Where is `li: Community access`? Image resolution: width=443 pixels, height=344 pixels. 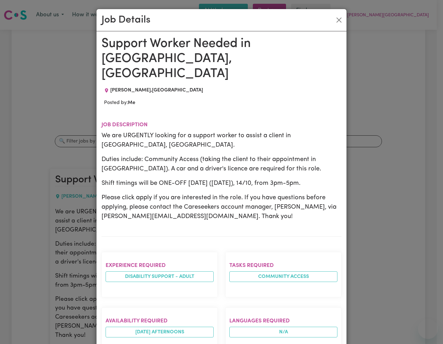 li: Community access is located at coordinates (283, 277).